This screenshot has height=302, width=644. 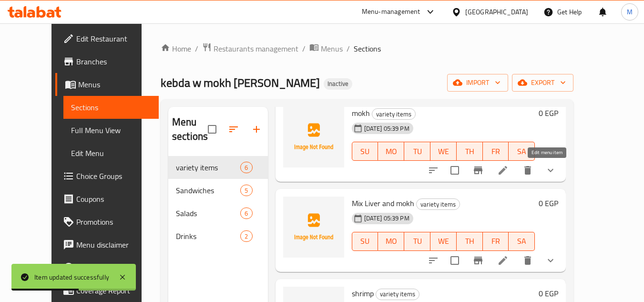 What do you see at coordinates (218, 213) in the screenshot?
I see `div: Salads6` at bounding box center [218, 213].